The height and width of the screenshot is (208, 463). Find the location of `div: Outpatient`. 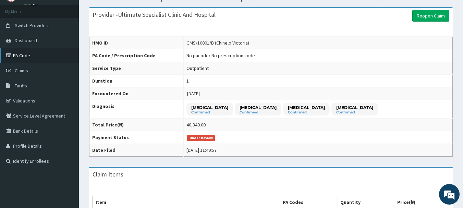

div: Outpatient is located at coordinates (197, 68).